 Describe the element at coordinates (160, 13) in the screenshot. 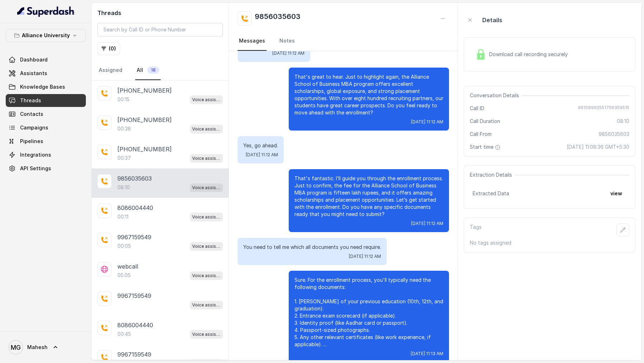

I see `h2: Threads` at that location.